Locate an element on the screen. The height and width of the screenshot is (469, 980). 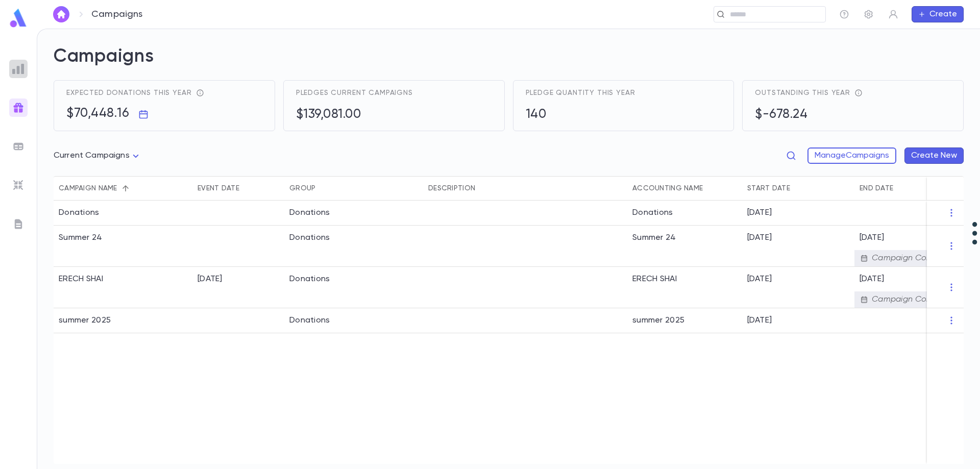
h5: 140 is located at coordinates (536, 115).